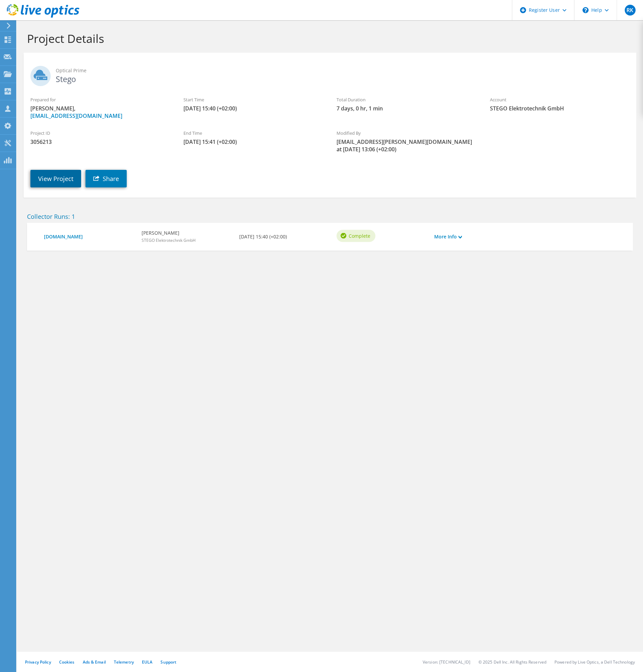 The height and width of the screenshot is (672, 643). Describe the element at coordinates (406, 100) in the screenshot. I see `label: Total Duration` at that location.